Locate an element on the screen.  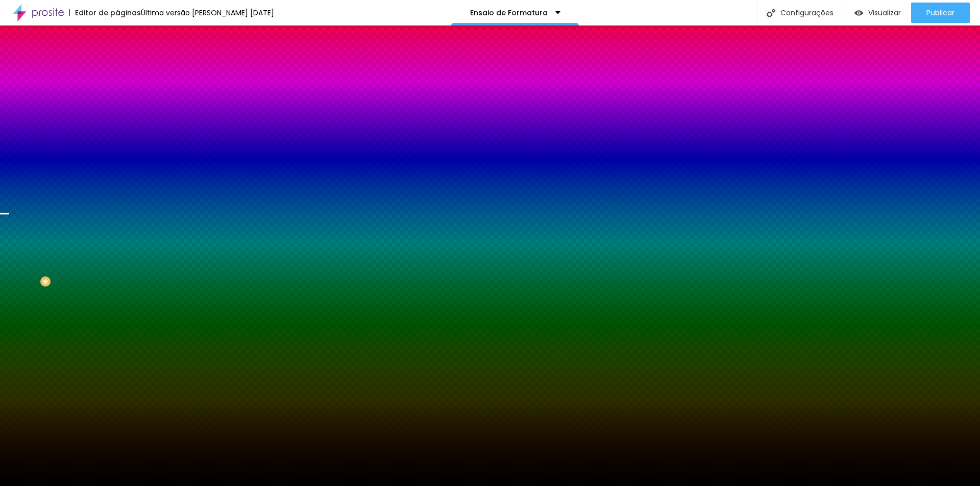
img: Icone is located at coordinates (771, 13).